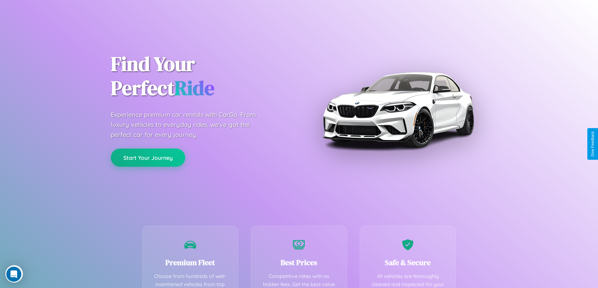 This screenshot has width=598, height=288. What do you see at coordinates (189, 125) in the screenshot?
I see `p: Experience premium car rentals with CarGo. From luxury vehicles to everyday rides, we've got the ...` at bounding box center [189, 125].